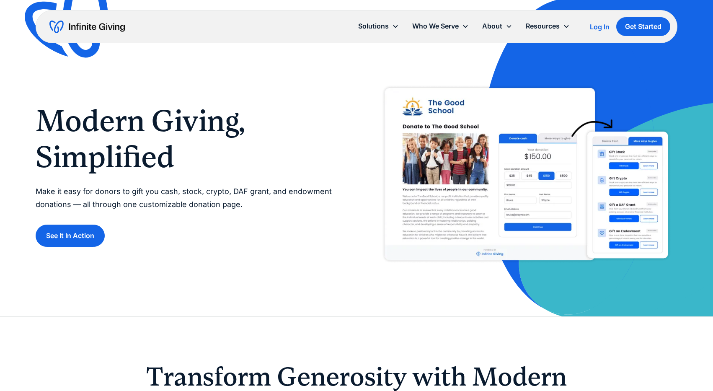 The width and height of the screenshot is (713, 391). What do you see at coordinates (435, 26) in the screenshot?
I see `div: Who We Serve` at bounding box center [435, 26].